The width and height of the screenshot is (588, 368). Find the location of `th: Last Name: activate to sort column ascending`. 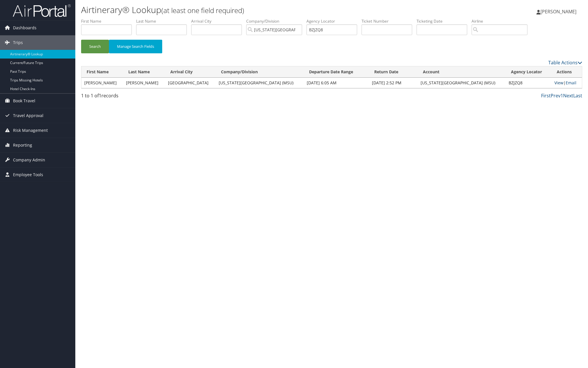

th: Last Name: activate to sort column ascending is located at coordinates (144, 72).